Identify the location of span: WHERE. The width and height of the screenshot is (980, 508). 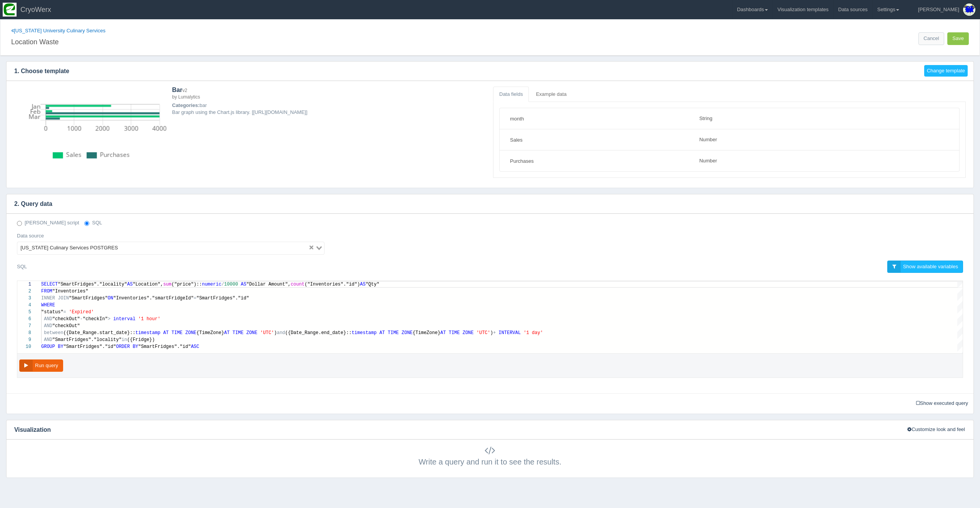
(48, 306).